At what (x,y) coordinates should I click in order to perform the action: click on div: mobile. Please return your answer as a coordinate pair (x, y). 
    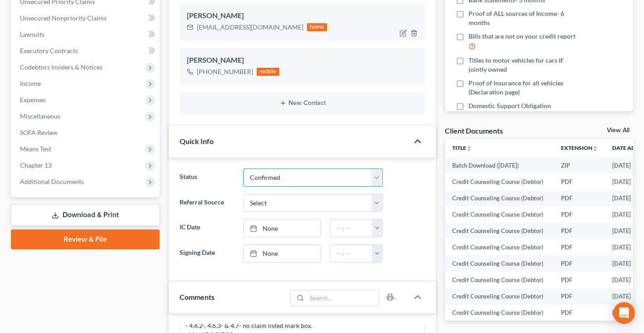
    Looking at the image, I should click on (268, 72).